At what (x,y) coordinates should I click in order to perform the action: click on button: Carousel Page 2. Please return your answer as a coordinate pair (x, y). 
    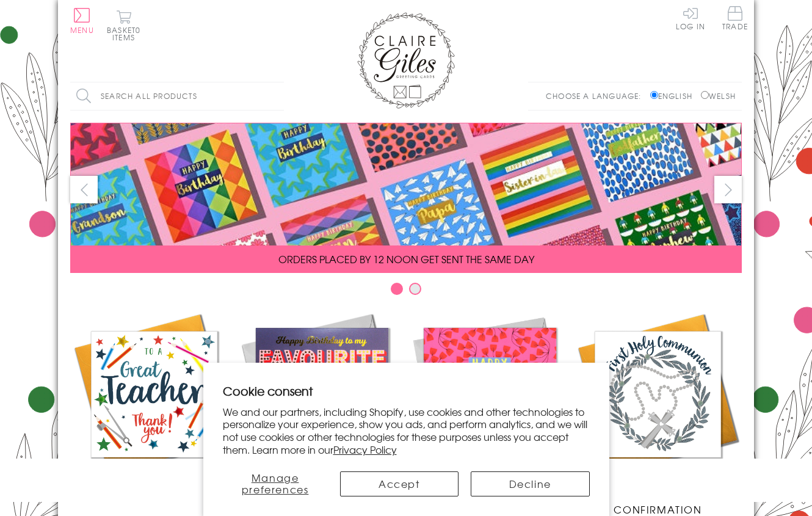
    Looking at the image, I should click on (415, 288).